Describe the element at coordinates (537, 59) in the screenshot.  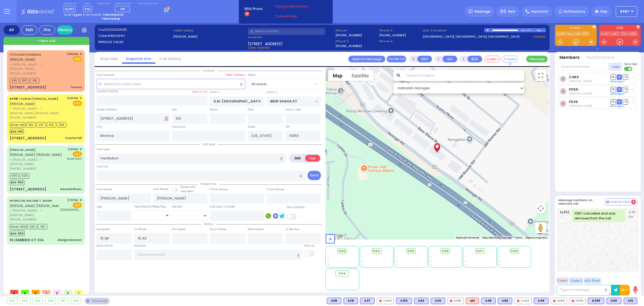
I see `button: Message` at that location.